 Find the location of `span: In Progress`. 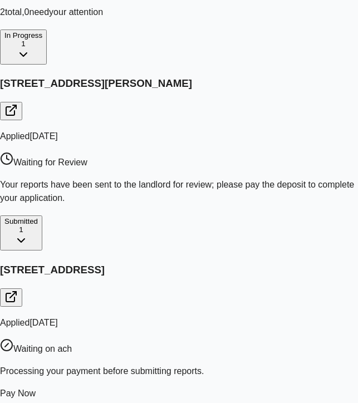

span: In Progress is located at coordinates (23, 35).